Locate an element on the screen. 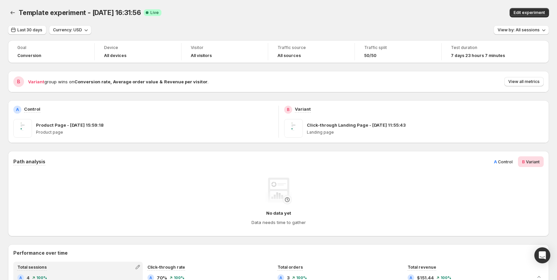 Image resolution: width=557 pixels, height=280 pixels. h4: No data yet is located at coordinates (279, 213).